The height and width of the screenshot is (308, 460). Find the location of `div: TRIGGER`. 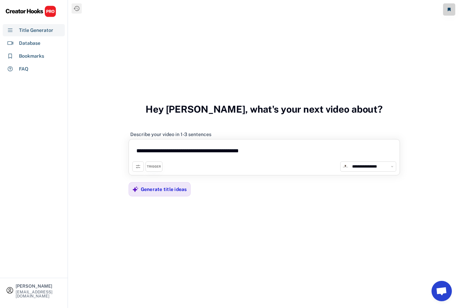

div: TRIGGER is located at coordinates (154, 167).